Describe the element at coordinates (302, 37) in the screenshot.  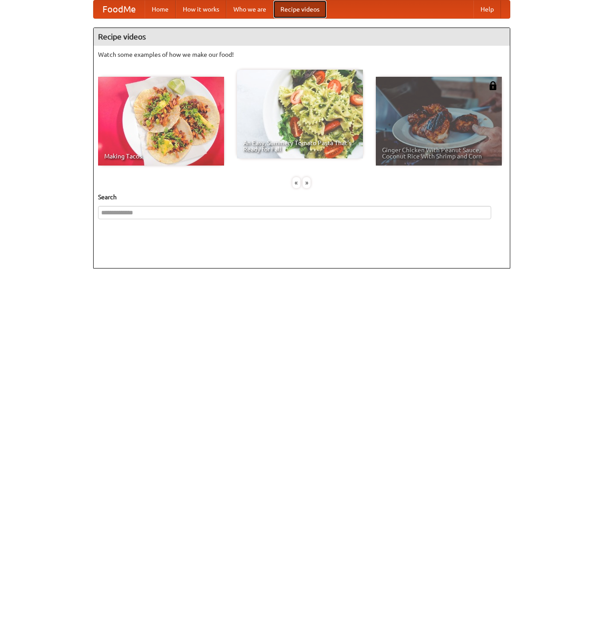
I see `h4: Recipe videos` at that location.